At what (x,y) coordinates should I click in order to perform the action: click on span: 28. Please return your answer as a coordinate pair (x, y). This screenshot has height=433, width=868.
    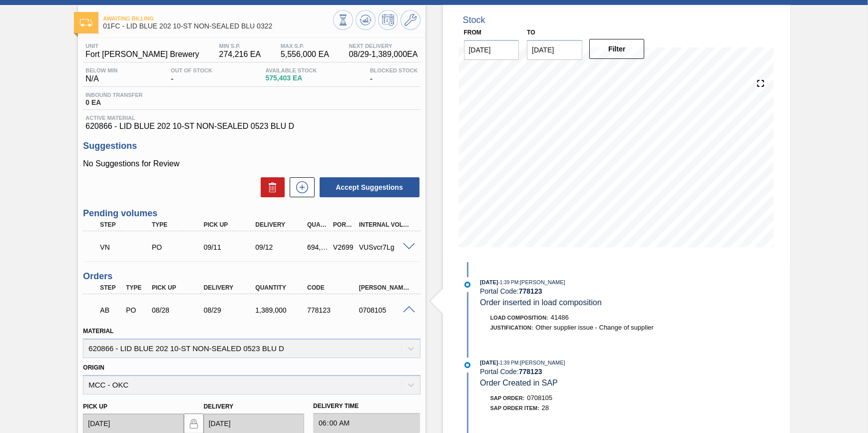
    Looking at the image, I should click on (545, 408).